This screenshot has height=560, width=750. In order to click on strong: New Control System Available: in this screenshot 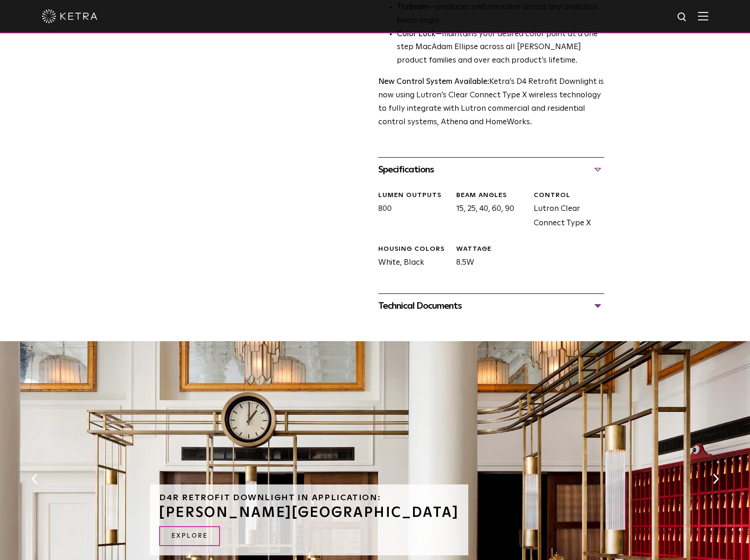, I will do `click(433, 82)`.